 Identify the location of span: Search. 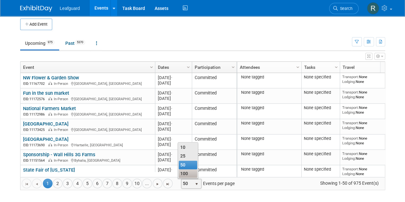
(345, 8).